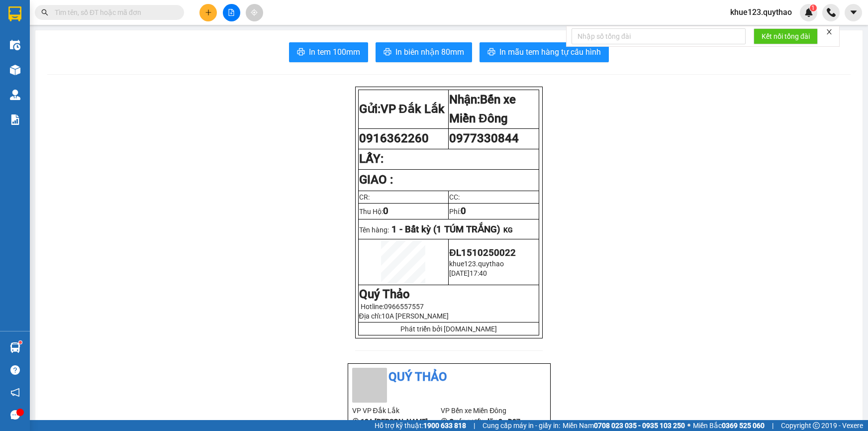 Image resolution: width=868 pixels, height=431 pixels. Describe the element at coordinates (208, 12) in the screenshot. I see `button: plus` at that location.